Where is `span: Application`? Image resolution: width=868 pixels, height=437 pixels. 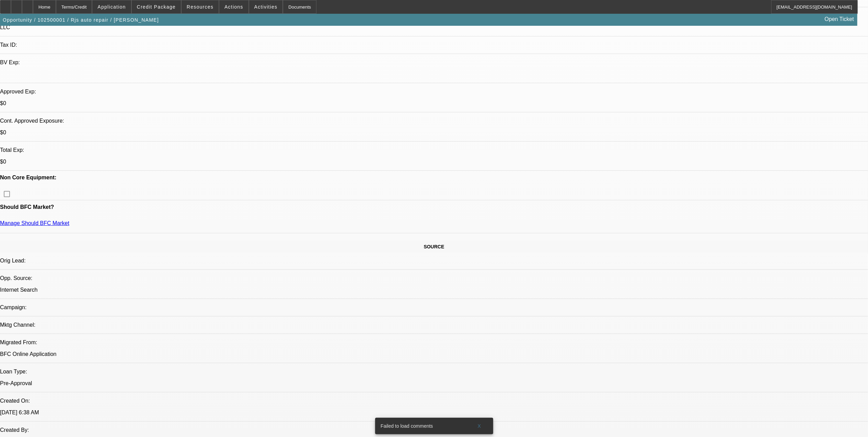
span: Application is located at coordinates (112, 7).